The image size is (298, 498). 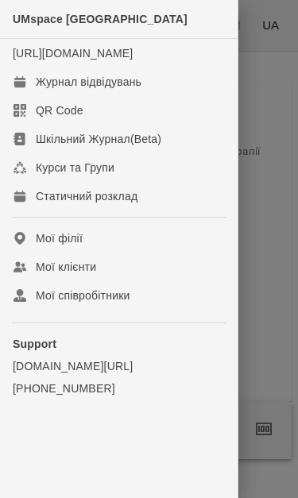 What do you see at coordinates (88, 82) in the screenshot?
I see `div: Журнал відвідувань` at bounding box center [88, 82].